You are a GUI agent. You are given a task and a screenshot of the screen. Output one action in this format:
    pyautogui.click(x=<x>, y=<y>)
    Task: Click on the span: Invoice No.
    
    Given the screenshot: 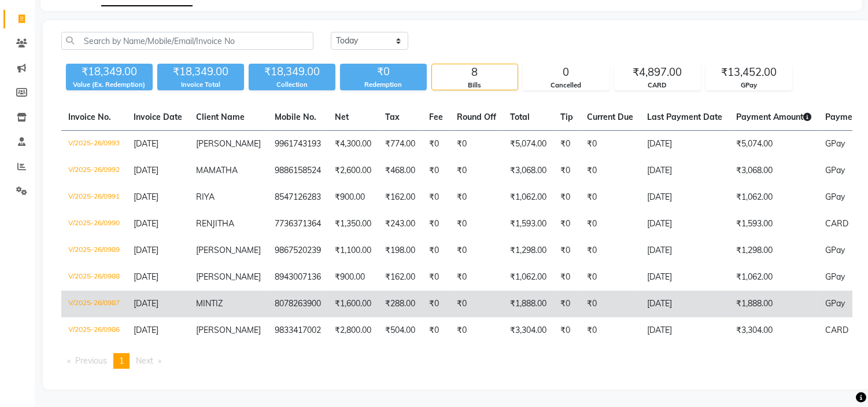 What is the action you would take?
    pyautogui.click(x=90, y=117)
    